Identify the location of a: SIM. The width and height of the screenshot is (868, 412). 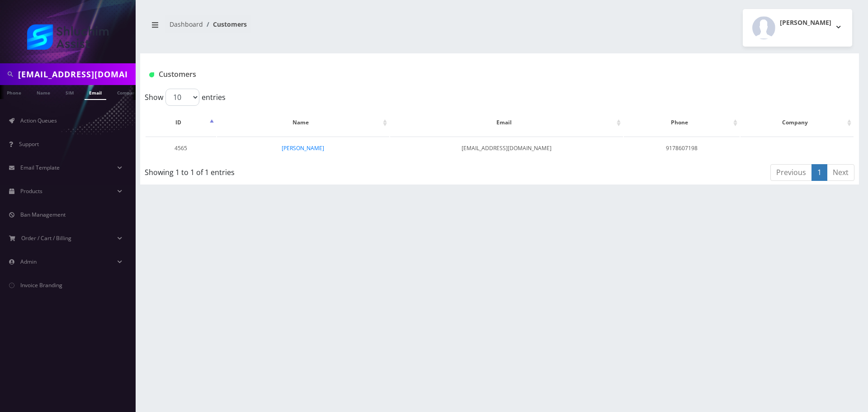
(70, 92).